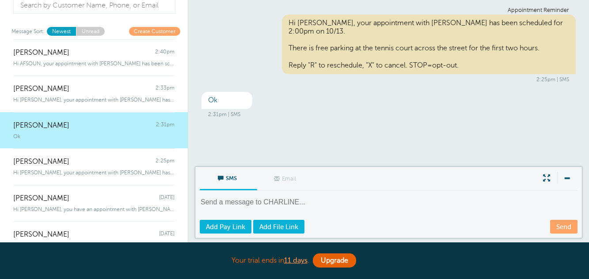  I want to click on span: Ok, so click(17, 136).